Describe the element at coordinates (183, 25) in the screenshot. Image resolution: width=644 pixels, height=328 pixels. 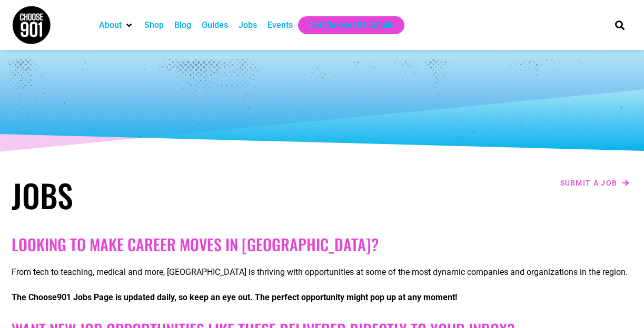
I see `a: Blog` at that location.